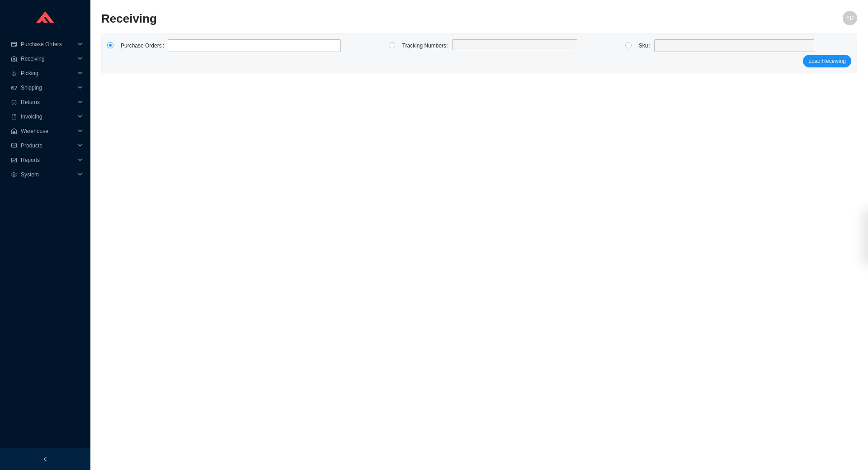 This screenshot has width=868, height=470. I want to click on button: Load Receiving, so click(827, 61).